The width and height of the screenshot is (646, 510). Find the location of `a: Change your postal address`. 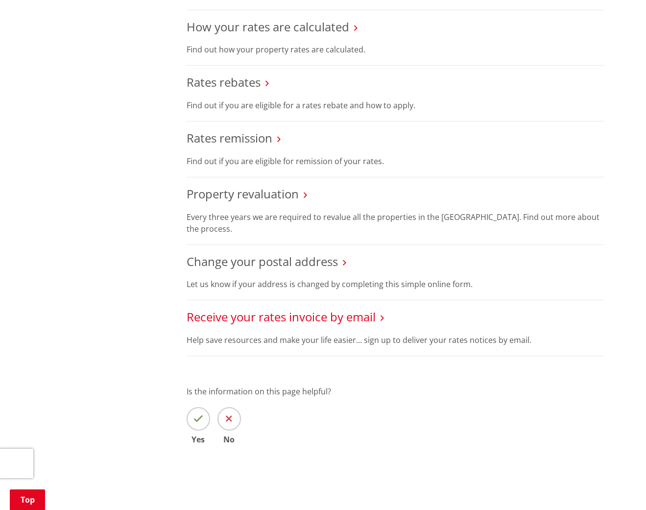

a: Change your postal address is located at coordinates (262, 261).